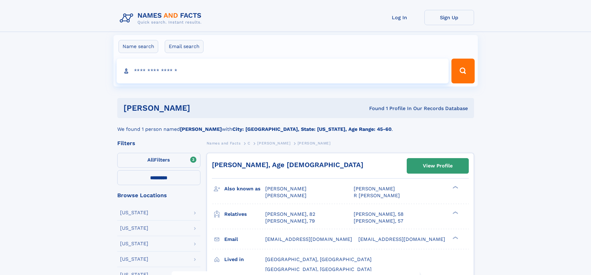 This screenshot has height=275, width=591. What do you see at coordinates (159, 195) in the screenshot?
I see `div: Browse Locations` at bounding box center [159, 195].